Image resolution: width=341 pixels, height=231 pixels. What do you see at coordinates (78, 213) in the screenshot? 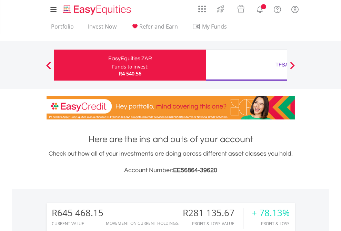
I see `div: R645 468.15` at bounding box center [78, 213].